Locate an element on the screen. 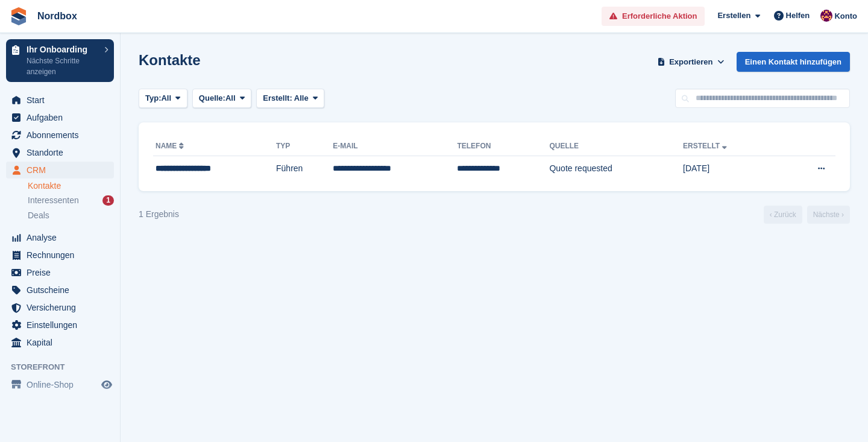 The image size is (868, 442). th: Telefon is located at coordinates (503, 146).